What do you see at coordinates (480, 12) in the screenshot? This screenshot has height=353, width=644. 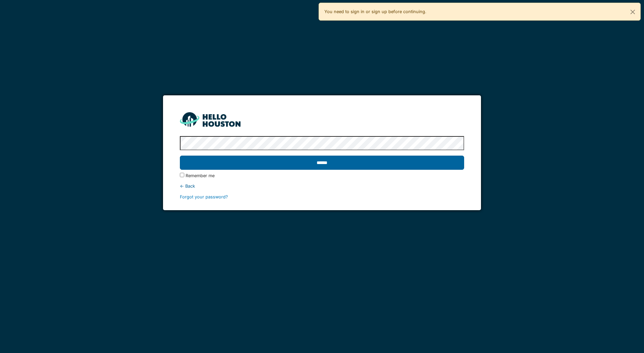 I see `div: You need to sign in or sign up before continuing.` at bounding box center [480, 12].